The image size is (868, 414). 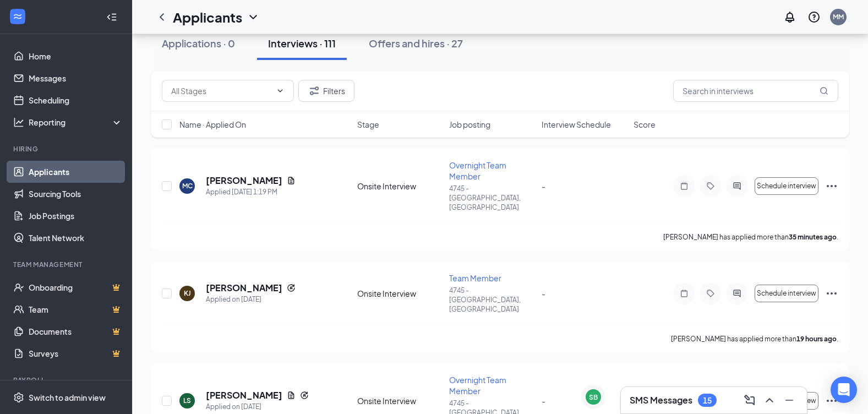 I want to click on a: TeamCrown, so click(x=76, y=309).